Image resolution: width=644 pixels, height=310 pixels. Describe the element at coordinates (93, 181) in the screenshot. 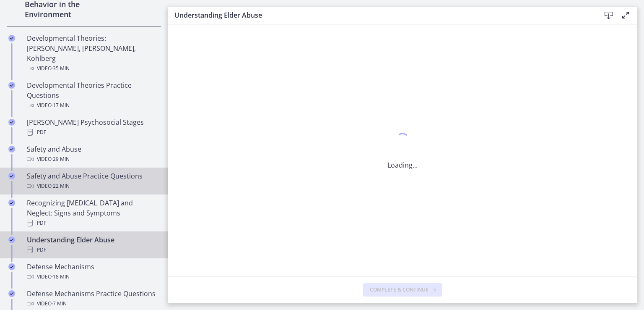

I see `div: Safety and Abuse Practice Questions` at that location.